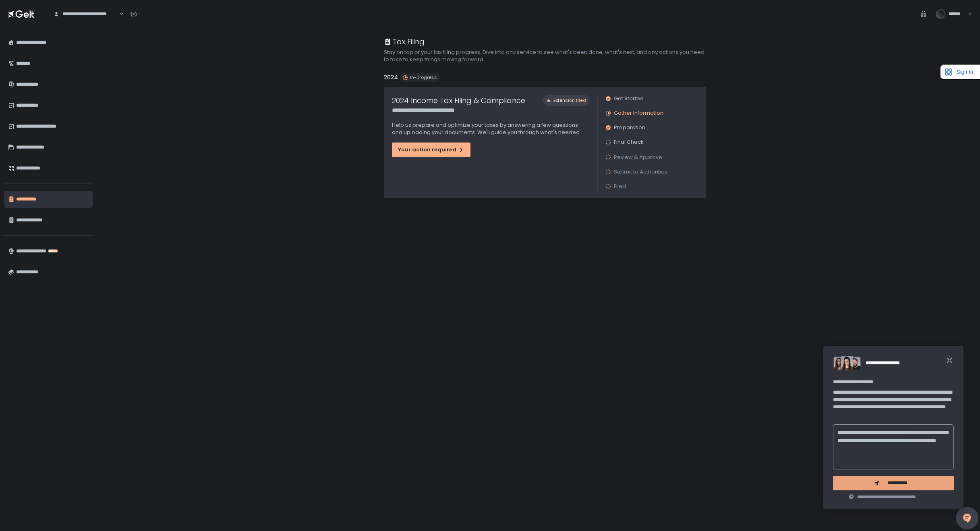  I want to click on div: Tax Filing, so click(404, 42).